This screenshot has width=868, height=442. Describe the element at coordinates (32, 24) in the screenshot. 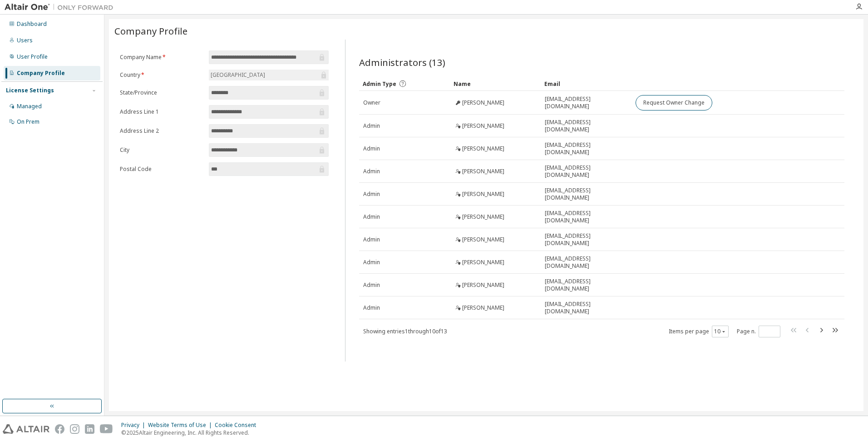

I see `div: Dashboard` at that location.